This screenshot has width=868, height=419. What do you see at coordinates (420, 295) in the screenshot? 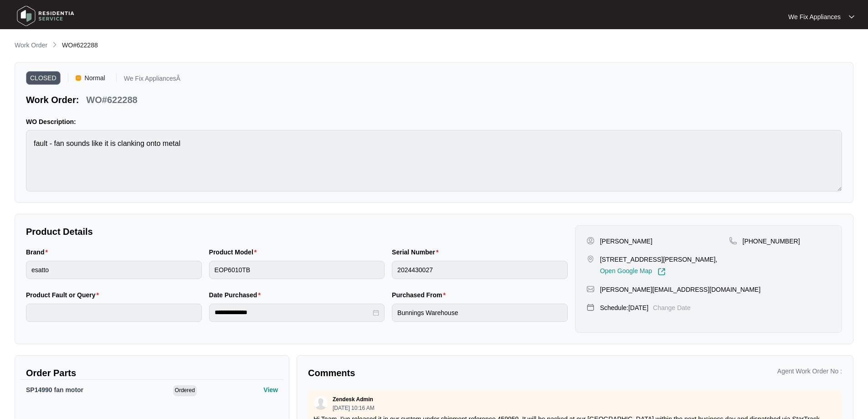
I see `label: Purchased From` at bounding box center [420, 295].